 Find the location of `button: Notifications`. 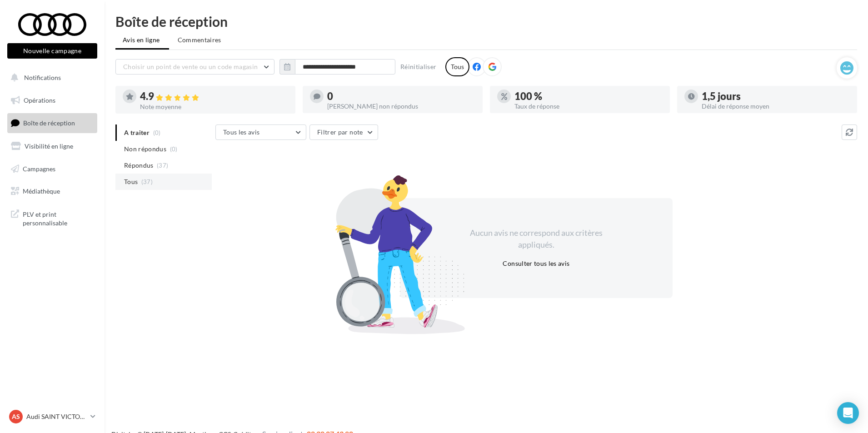

button: Notifications is located at coordinates (51, 77).